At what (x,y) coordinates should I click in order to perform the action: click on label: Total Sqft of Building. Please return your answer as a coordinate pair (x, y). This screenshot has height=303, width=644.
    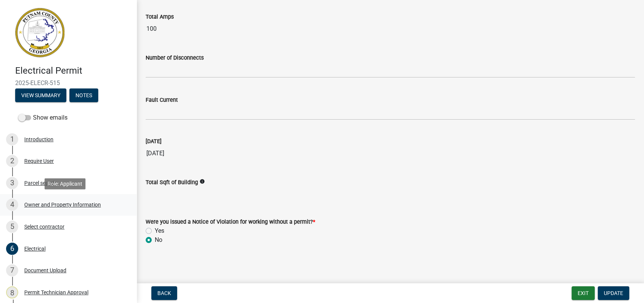
    Looking at the image, I should click on (172, 183).